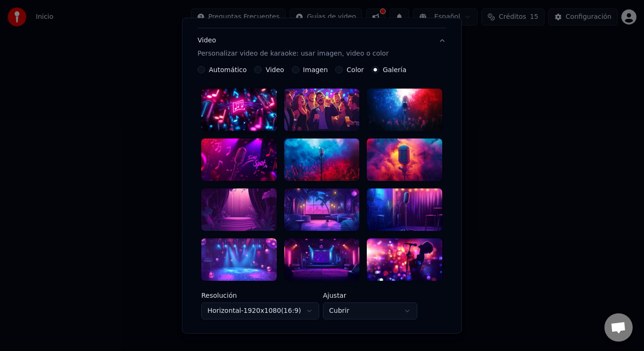 The image size is (644, 351). Describe the element at coordinates (275, 70) in the screenshot. I see `label: Video` at that location.